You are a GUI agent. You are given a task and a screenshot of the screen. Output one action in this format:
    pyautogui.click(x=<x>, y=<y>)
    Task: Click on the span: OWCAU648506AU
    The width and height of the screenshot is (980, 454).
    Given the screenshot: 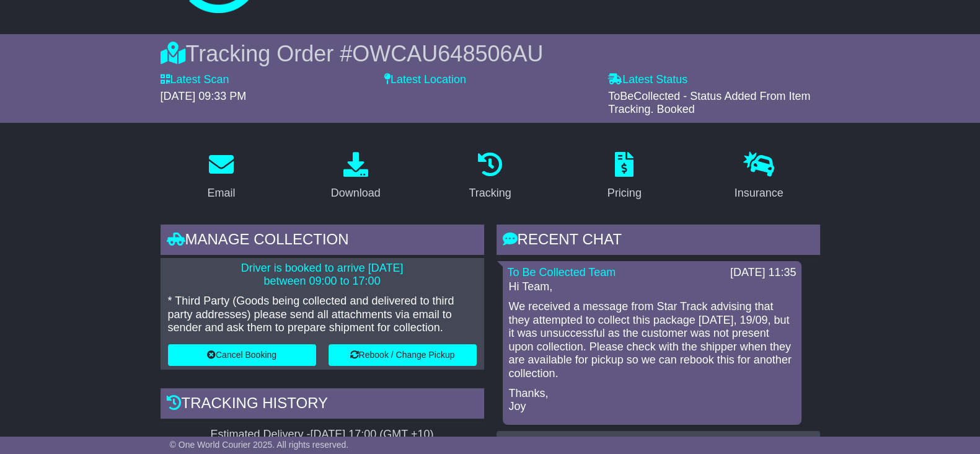 What is the action you would take?
    pyautogui.click(x=448, y=53)
    